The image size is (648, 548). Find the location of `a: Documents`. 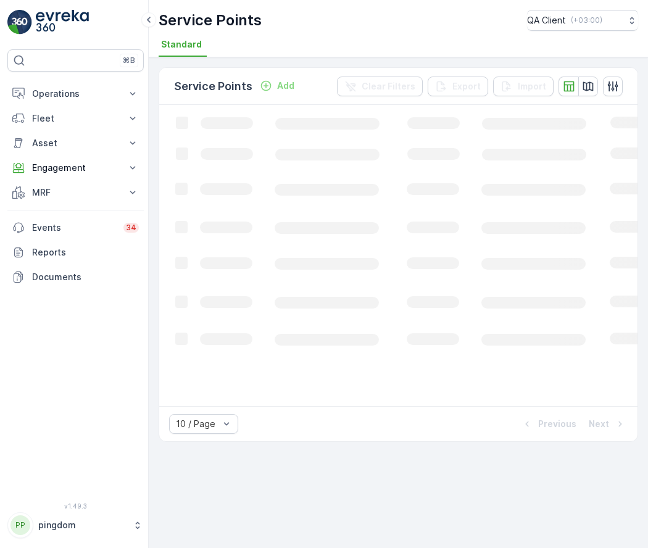

a: Documents is located at coordinates (75, 277).